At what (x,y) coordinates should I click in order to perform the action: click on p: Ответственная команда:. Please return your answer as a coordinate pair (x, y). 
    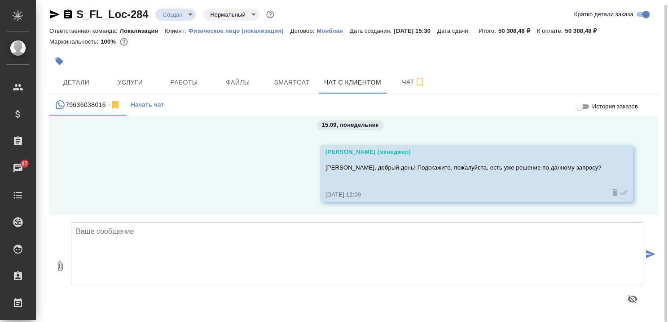
    Looking at the image, I should click on (84, 31).